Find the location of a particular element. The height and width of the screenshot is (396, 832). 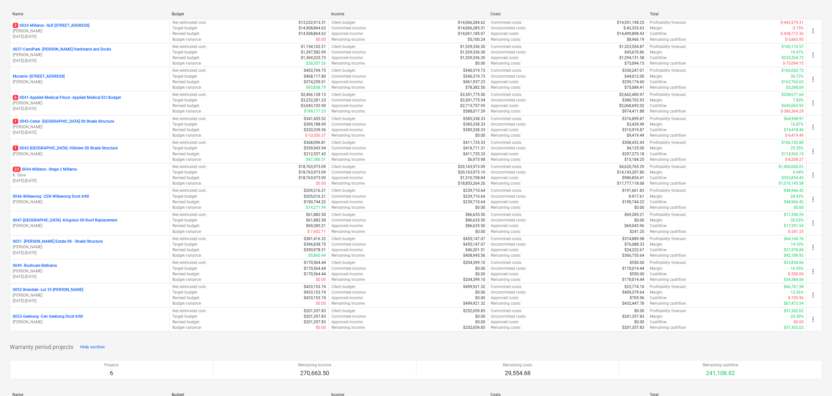

p: $45,670.86 is located at coordinates (634, 52).